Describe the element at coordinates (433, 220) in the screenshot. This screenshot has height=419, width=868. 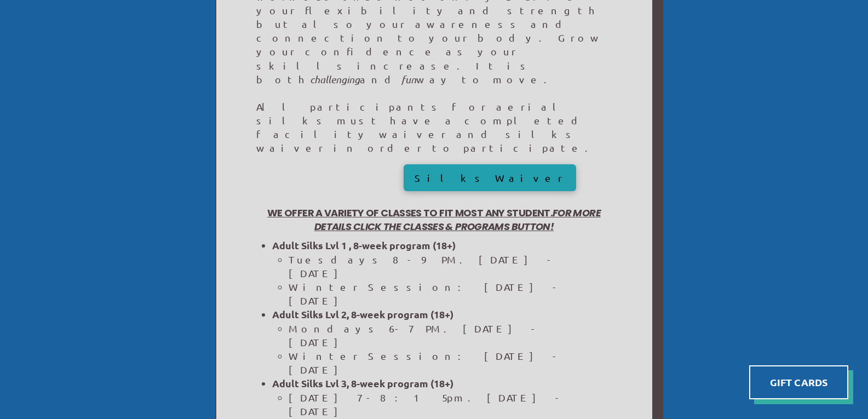
I see `span: We offer a variety of classes to fit most any student.` at that location.